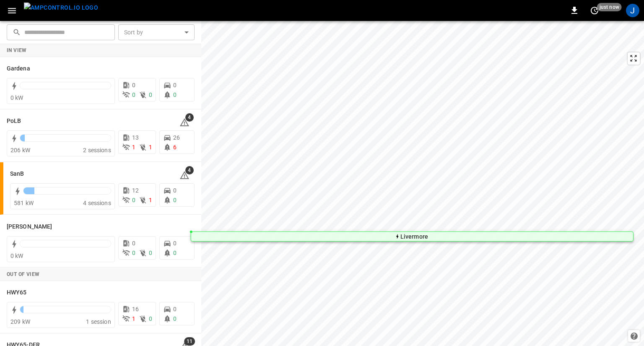 The height and width of the screenshot is (346, 644). I want to click on span: 11, so click(190, 342).